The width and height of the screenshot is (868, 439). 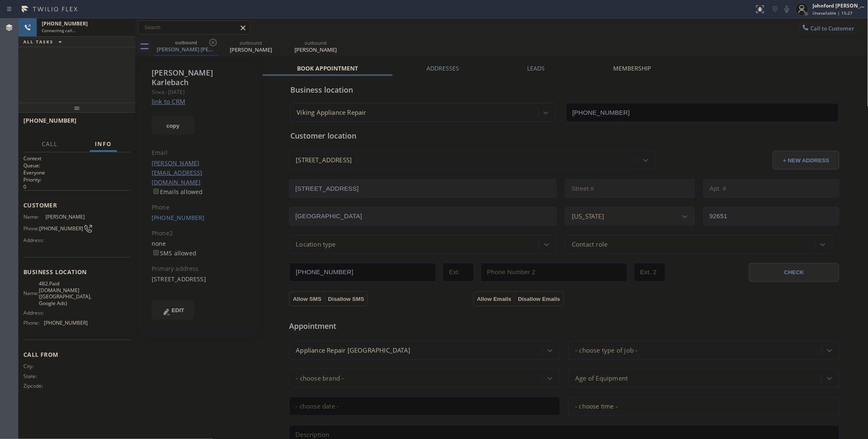 What do you see at coordinates (772, 216) in the screenshot?
I see `input: ZIP` at bounding box center [772, 216].